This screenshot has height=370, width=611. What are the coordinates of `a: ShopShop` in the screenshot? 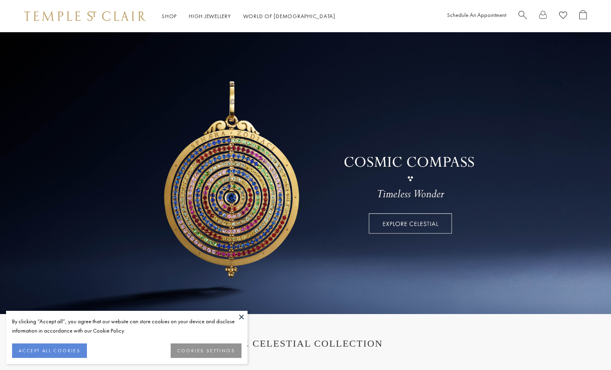 It's located at (169, 16).